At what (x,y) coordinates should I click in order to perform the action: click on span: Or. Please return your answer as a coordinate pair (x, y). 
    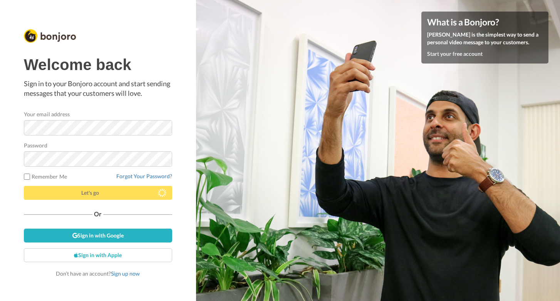
    Looking at the image, I should click on (98, 214).